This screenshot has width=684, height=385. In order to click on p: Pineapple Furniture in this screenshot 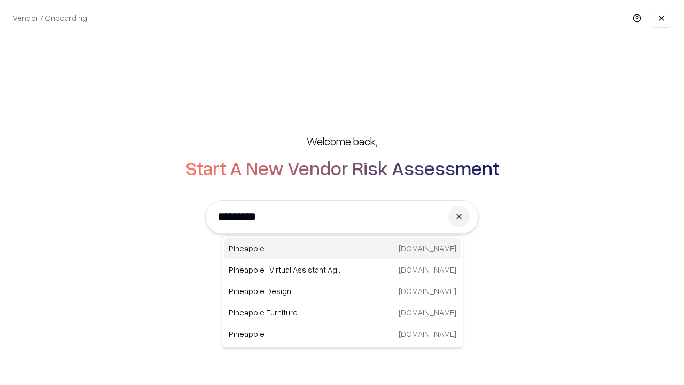, I will do `click(285, 312)`.